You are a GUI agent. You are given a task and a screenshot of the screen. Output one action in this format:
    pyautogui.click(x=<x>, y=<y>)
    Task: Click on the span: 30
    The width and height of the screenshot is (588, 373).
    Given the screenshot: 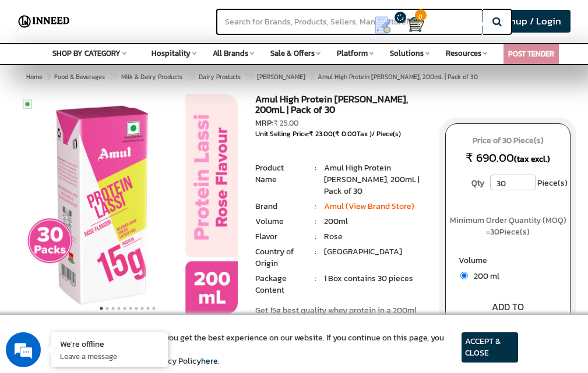 What is the action you would take?
    pyautogui.click(x=494, y=231)
    